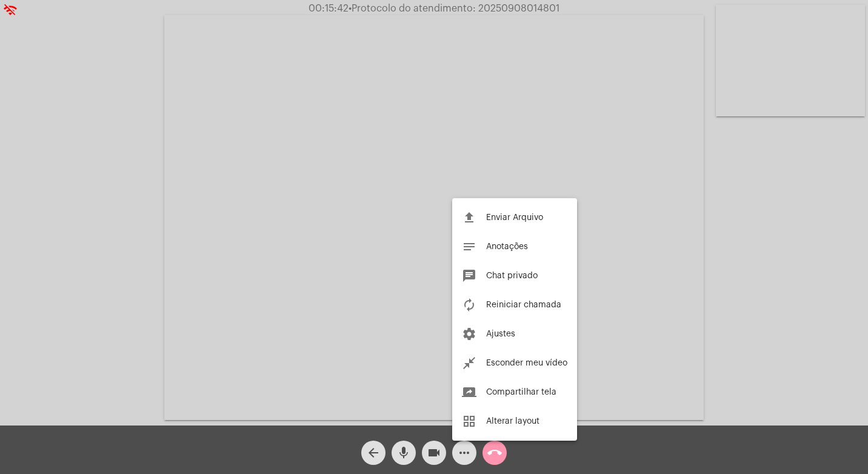 This screenshot has height=474, width=868. What do you see at coordinates (469, 276) in the screenshot?
I see `mat-icon: chat` at bounding box center [469, 276].